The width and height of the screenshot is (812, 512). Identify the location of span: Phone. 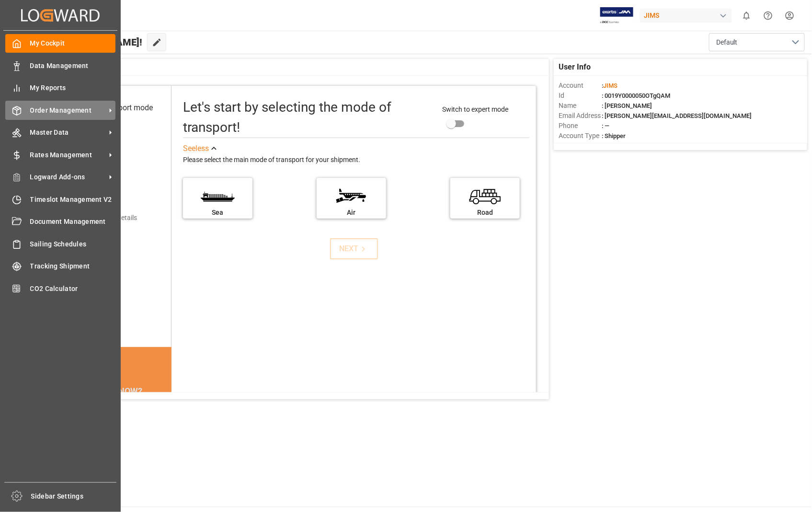
(580, 125).